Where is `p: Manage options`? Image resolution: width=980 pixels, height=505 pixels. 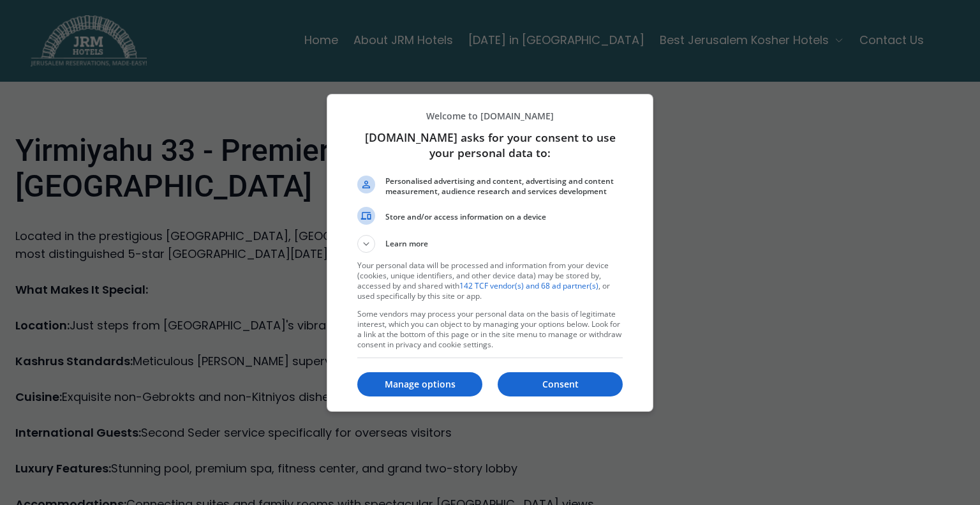
p: Manage options is located at coordinates (420, 384).